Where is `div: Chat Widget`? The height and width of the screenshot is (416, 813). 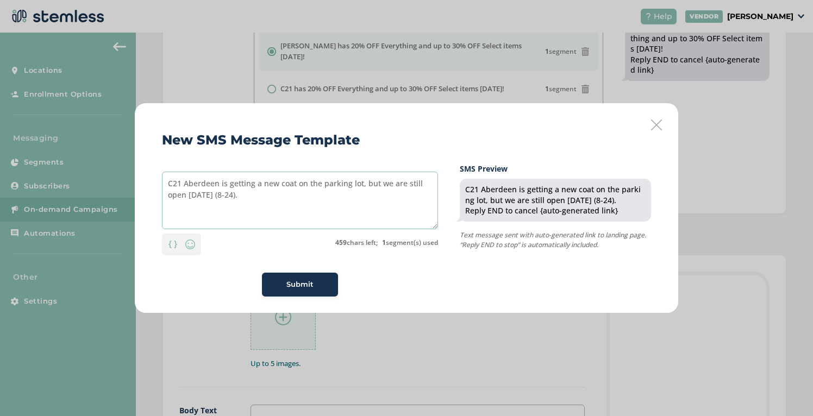
div: Chat Widget is located at coordinates (786, 390).